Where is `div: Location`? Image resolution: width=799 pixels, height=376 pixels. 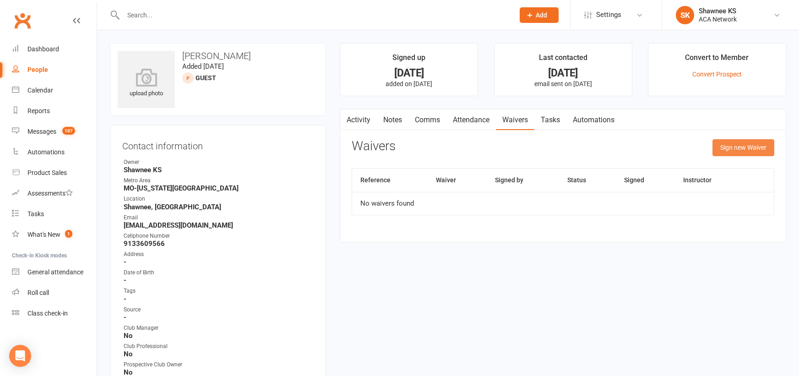 div: Location is located at coordinates (219, 199).